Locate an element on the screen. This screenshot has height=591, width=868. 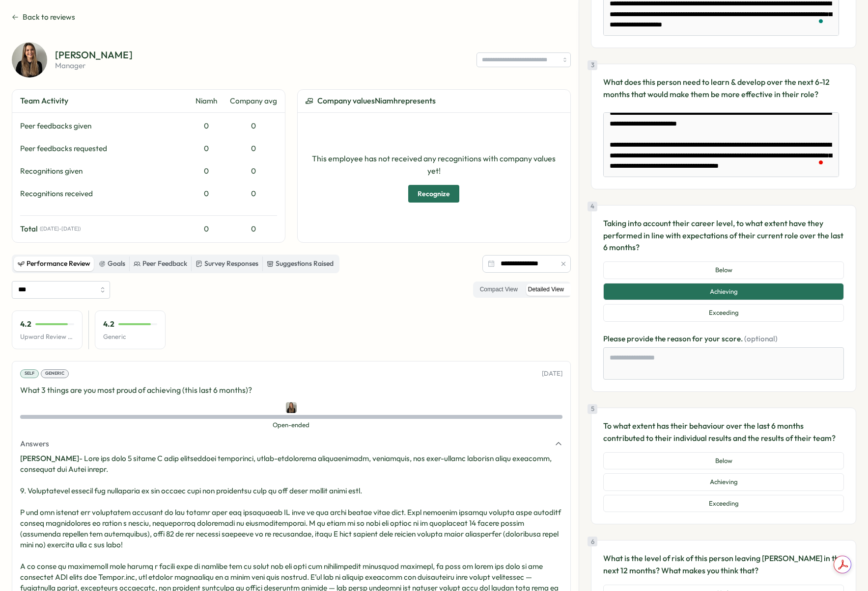
span: Recognize is located at coordinates (434, 194).